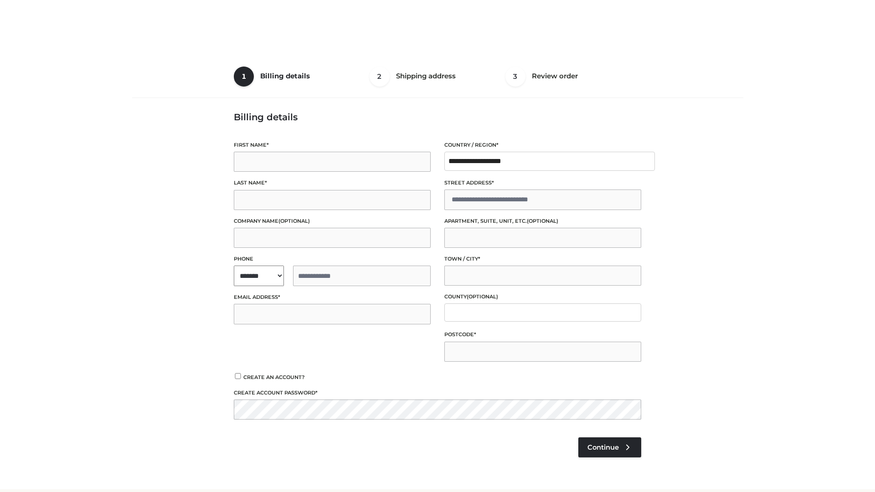 This screenshot has height=492, width=875. I want to click on span: 3, so click(515, 77).